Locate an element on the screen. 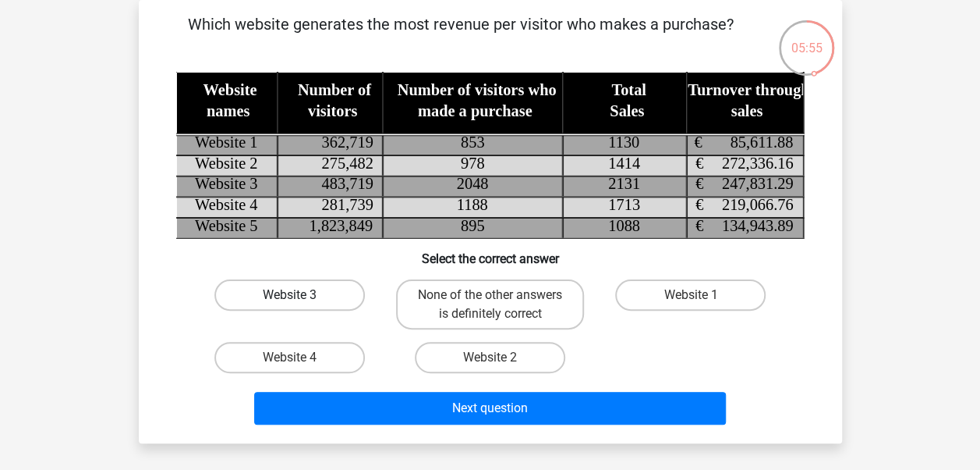 Image resolution: width=980 pixels, height=470 pixels. div: 05:55 is located at coordinates (806, 38).